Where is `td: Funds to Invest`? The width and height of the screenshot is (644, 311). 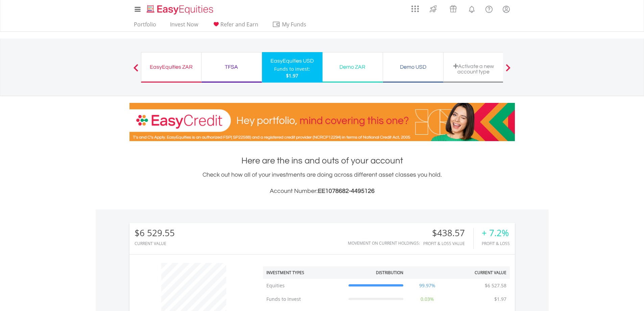
td: Funds to Invest is located at coordinates (304, 300).